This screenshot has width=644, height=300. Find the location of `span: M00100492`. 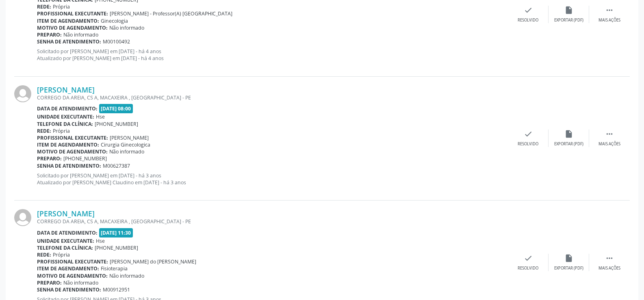

span: M00100492 is located at coordinates (116, 42).